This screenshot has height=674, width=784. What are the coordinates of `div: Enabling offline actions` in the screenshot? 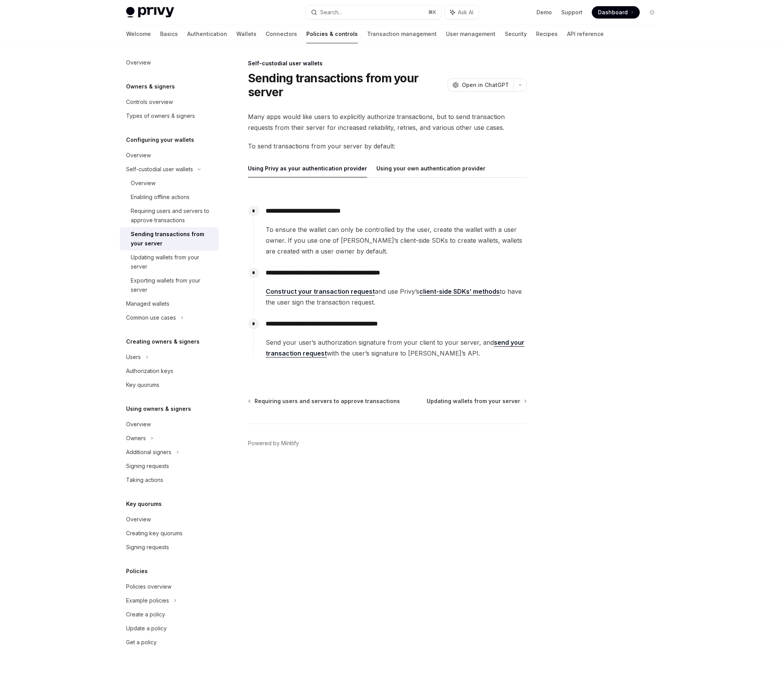 It's located at (160, 198).